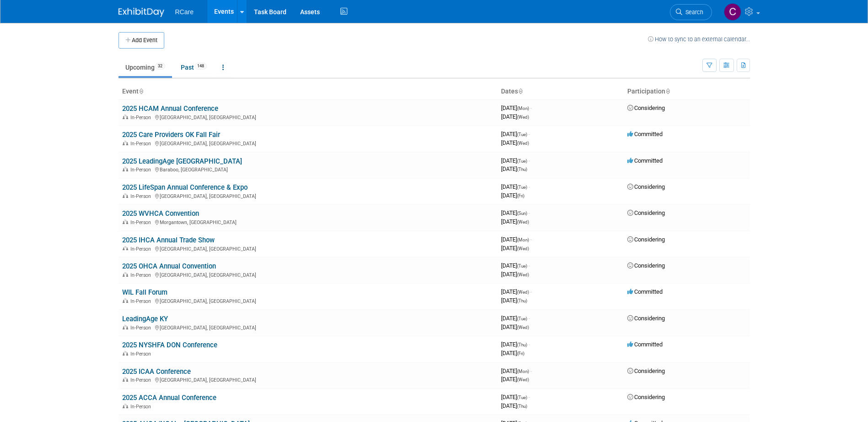 This screenshot has height=422, width=868. I want to click on a: Search, so click(691, 12).